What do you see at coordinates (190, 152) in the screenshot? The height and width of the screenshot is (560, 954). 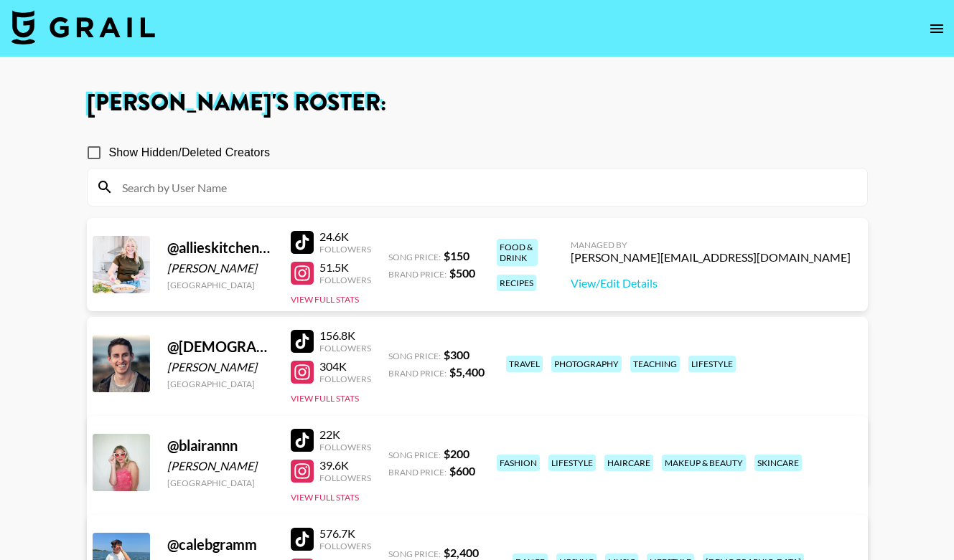 I see `span: Show Hidden/Deleted Creators` at bounding box center [190, 152].